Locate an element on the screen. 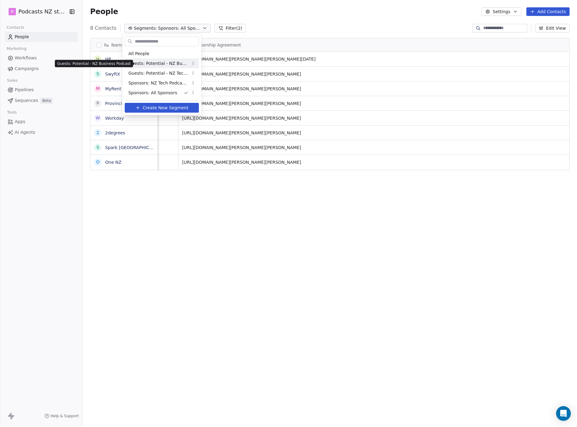 The width and height of the screenshot is (577, 427). p: Guests: Potential - NZ Business Podcast is located at coordinates (94, 64).